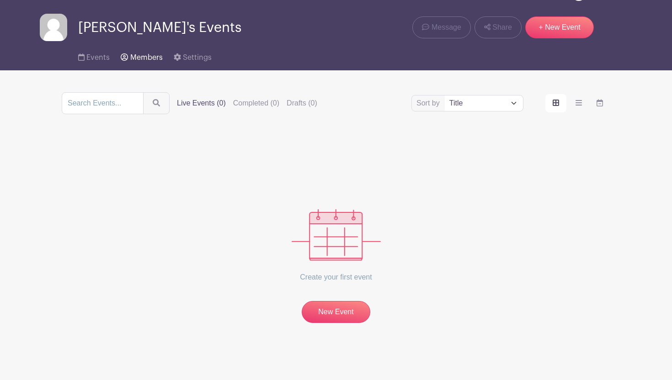 This screenshot has height=380, width=672. I want to click on span: Settings, so click(197, 58).